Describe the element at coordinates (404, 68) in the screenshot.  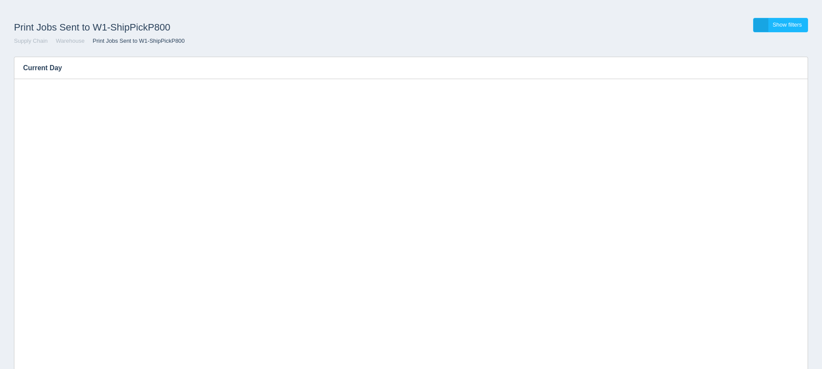
I see `h3: Current Day` at that location.